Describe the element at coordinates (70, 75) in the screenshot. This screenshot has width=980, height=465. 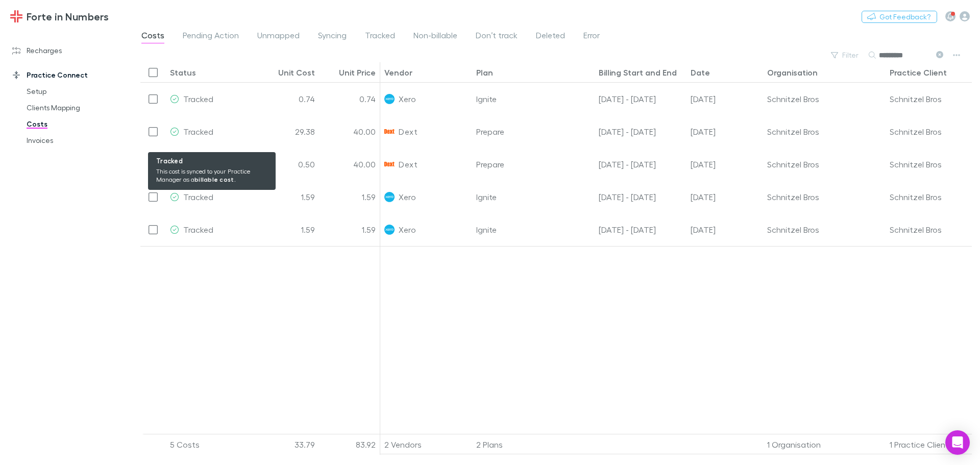
I see `a: Practice Connect` at that location.